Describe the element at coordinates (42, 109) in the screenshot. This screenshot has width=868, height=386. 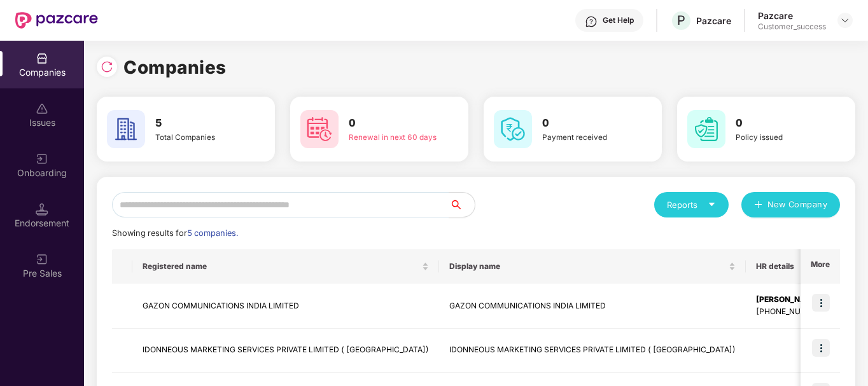
I see `img: svg+xml;base64,PHN2ZyBpZD0iSXNzdWVzX2Rpc2FibGVkIiB4bWxucz0iaHR0cDovL3d3dy53My5vcmcvMjAwMC9zdmciIH...` at that location.